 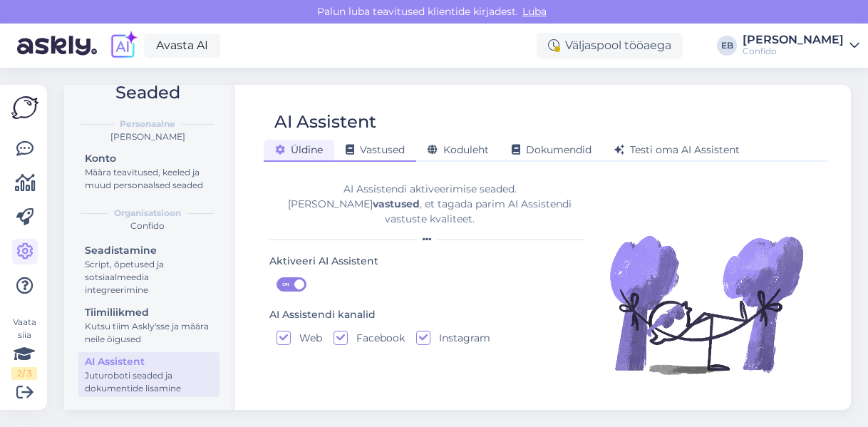 What do you see at coordinates (182, 45) in the screenshot?
I see `a: Avasta AI` at bounding box center [182, 45].